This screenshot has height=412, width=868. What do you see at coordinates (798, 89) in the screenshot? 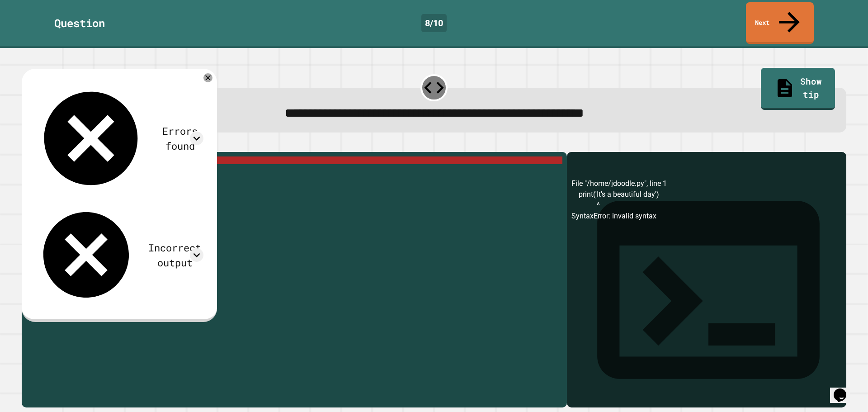
I see `a: Show tip` at bounding box center [798, 89].